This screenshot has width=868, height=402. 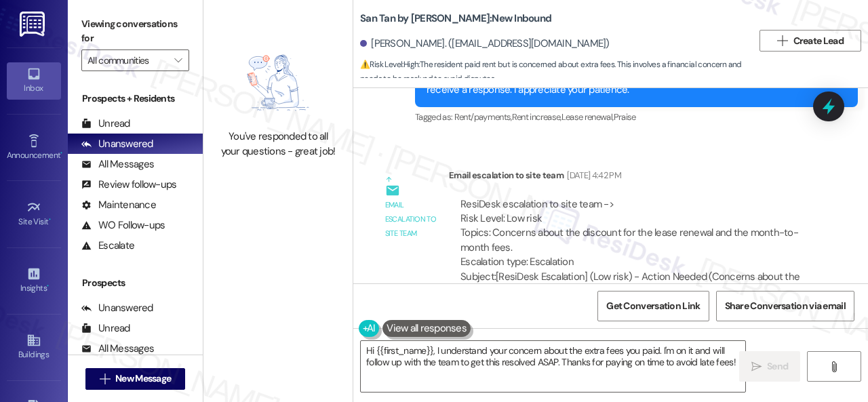 I want to click on label: Viewing conversations for, so click(x=135, y=31).